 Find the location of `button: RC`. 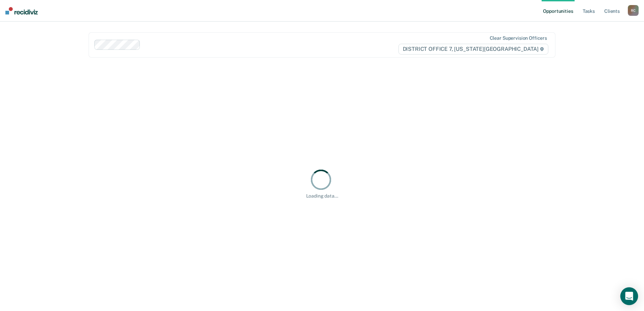

button: RC is located at coordinates (633, 10).